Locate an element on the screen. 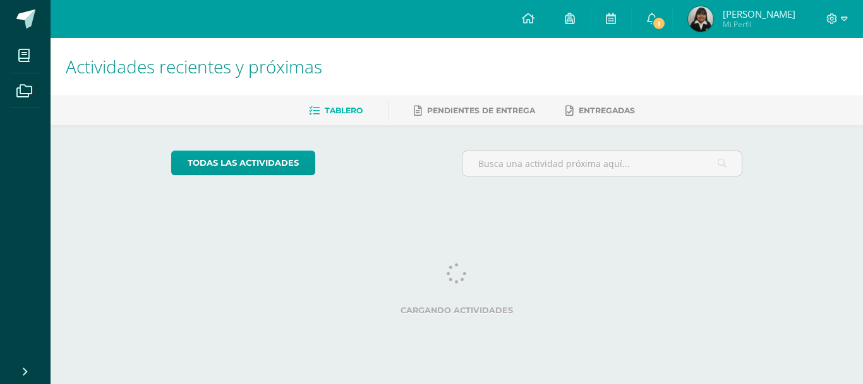 This screenshot has width=863, height=384. input: Busca una actividad próxima aquí... is located at coordinates (602, 163).